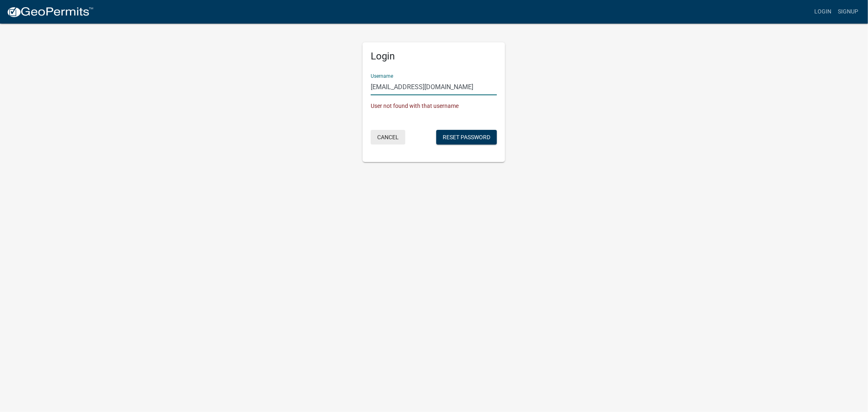 This screenshot has height=412, width=868. What do you see at coordinates (823, 12) in the screenshot?
I see `a: Login` at bounding box center [823, 12].